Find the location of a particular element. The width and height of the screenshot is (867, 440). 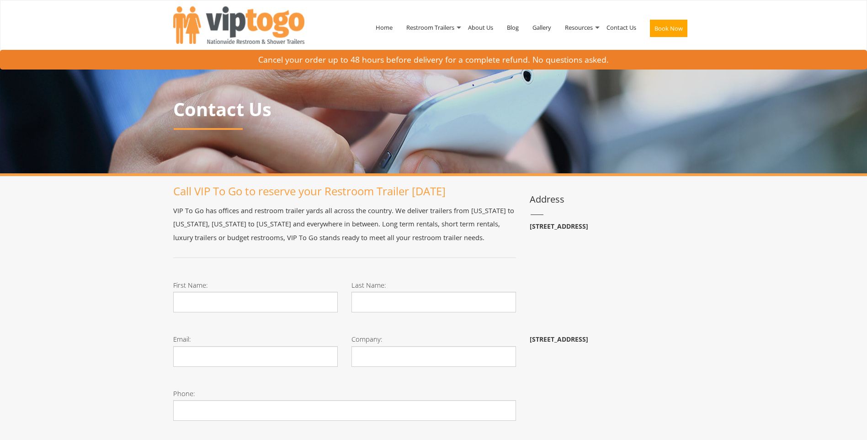

a: Blog is located at coordinates (513, 27).